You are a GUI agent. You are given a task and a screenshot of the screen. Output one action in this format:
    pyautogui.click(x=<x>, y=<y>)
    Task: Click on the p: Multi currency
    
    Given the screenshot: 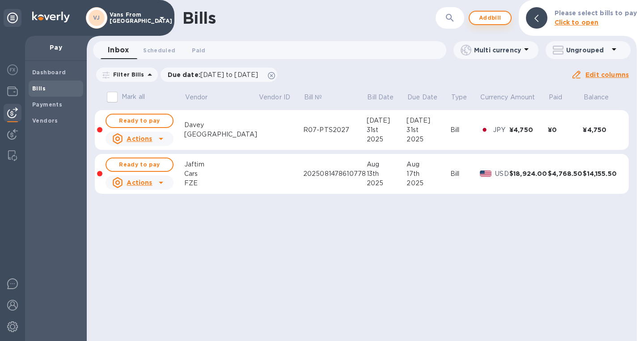 What is the action you would take?
    pyautogui.click(x=497, y=50)
    